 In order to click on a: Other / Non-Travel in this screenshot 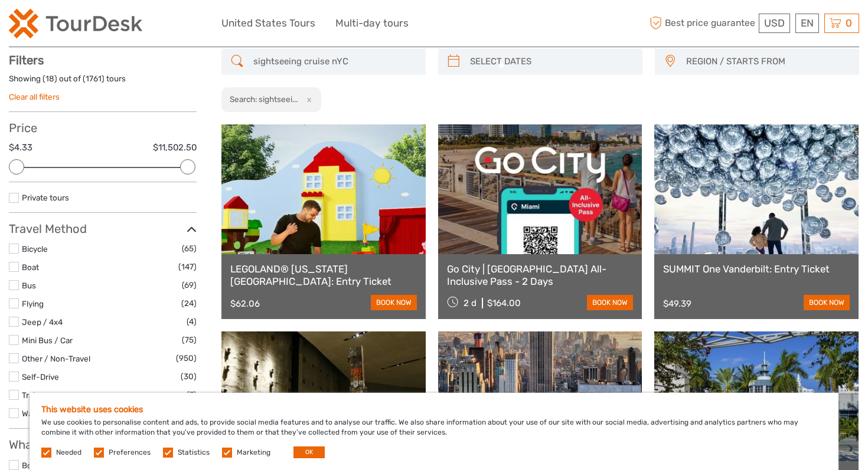, I will do `click(56, 359)`.